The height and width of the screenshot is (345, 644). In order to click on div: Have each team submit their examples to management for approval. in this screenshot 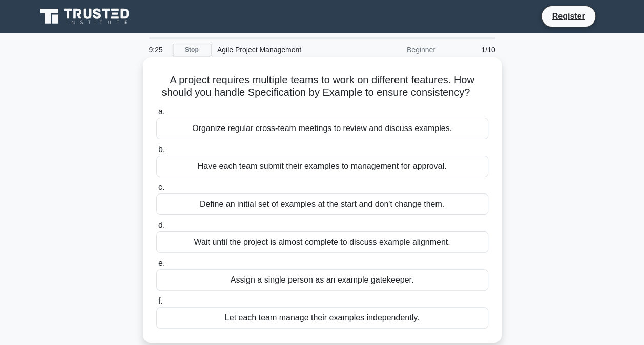, I will do `click(322, 167)`.